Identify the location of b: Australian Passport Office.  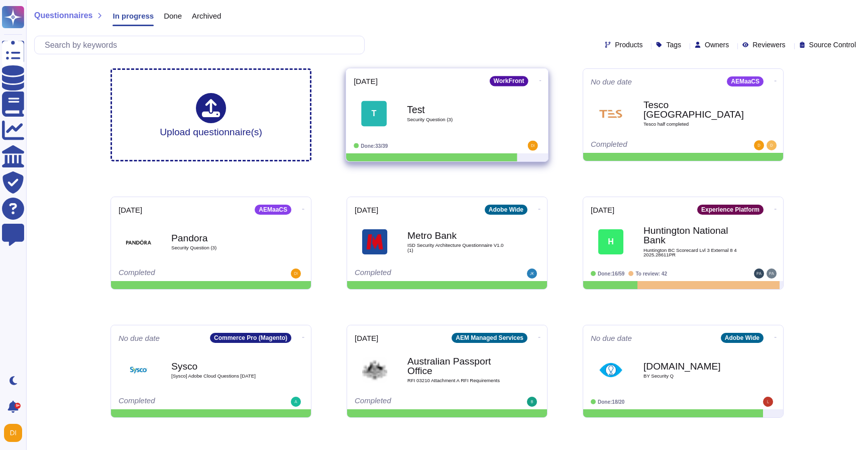
(458, 366).